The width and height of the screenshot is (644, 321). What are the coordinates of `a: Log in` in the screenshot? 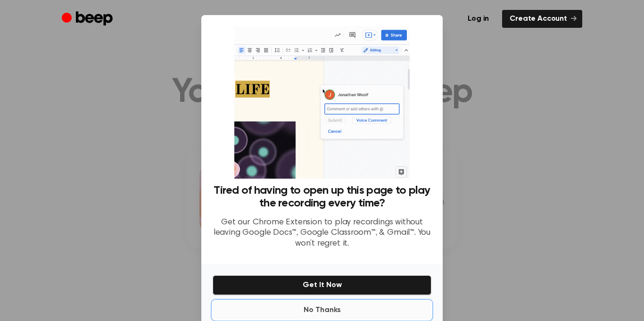 It's located at (478, 19).